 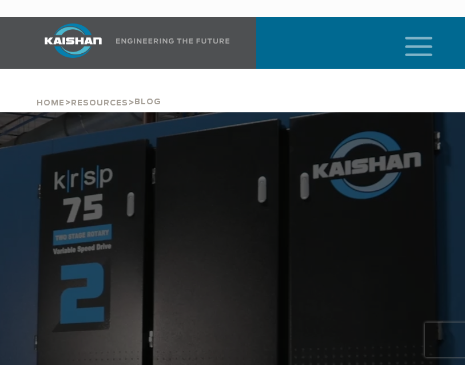 I want to click on img: kaishan logo, so click(x=73, y=41).